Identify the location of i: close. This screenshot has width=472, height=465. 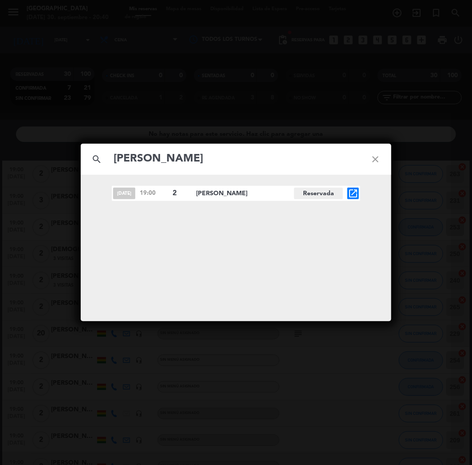
(376, 159).